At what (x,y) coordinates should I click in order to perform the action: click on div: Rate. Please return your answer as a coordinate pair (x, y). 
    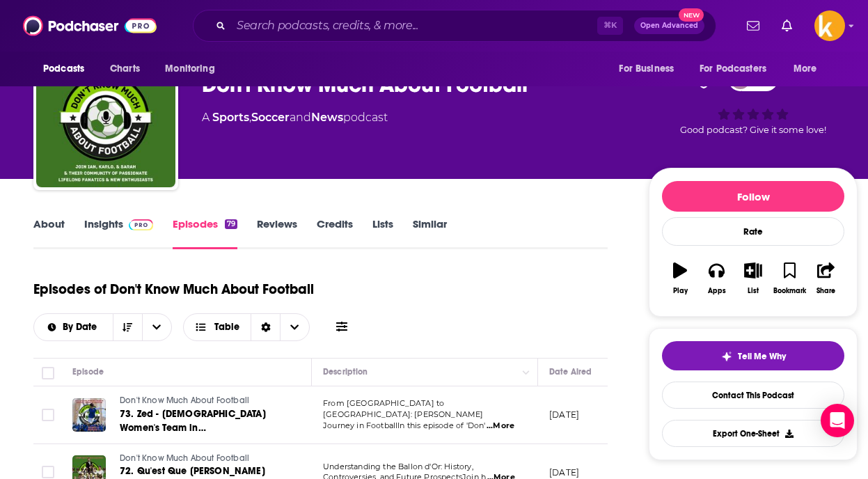
    Looking at the image, I should click on (753, 231).